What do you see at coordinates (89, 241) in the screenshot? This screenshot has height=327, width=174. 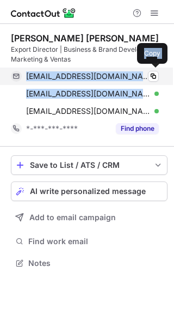 I see `button: Find work email` at bounding box center [89, 241].